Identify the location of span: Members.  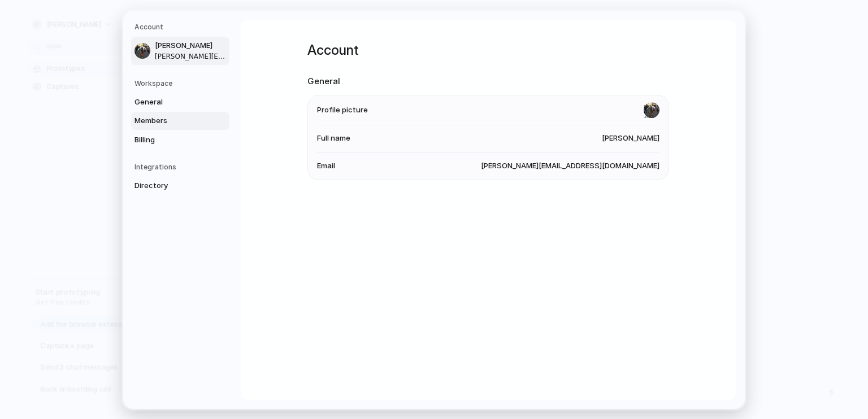
(171, 121).